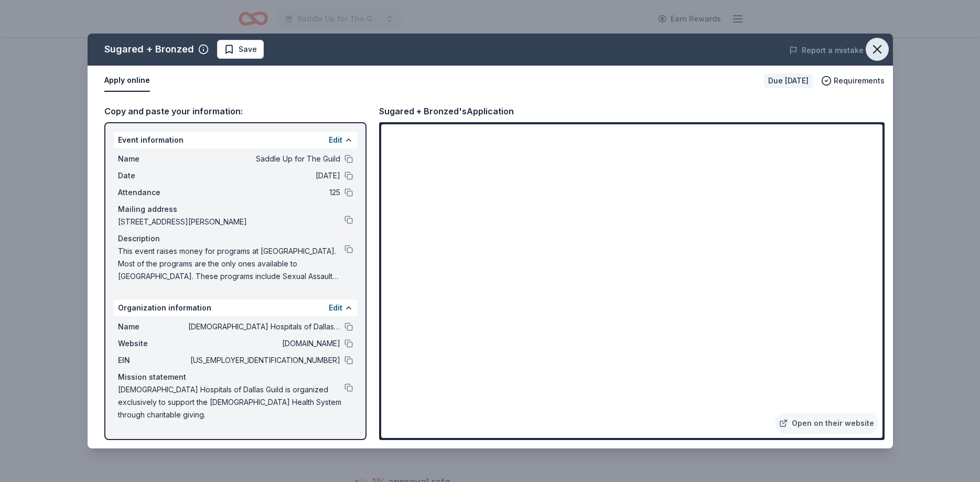  What do you see at coordinates (153, 360) in the screenshot?
I see `span: EIN` at bounding box center [153, 360].